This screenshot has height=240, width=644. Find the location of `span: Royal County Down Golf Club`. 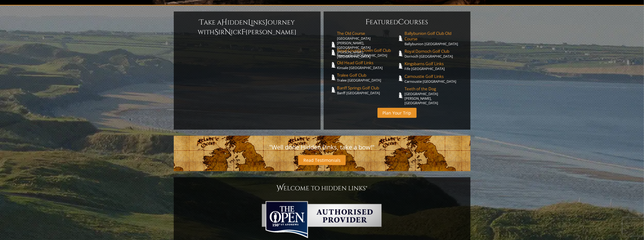

span: Royal County Down Golf Club is located at coordinates (367, 50).